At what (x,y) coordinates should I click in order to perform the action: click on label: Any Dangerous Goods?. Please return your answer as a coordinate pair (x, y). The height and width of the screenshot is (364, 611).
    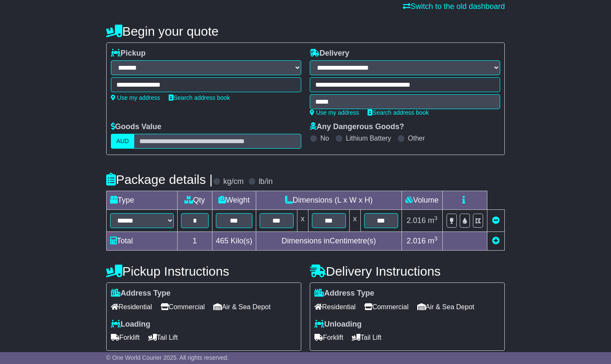
    Looking at the image, I should click on (357, 127).